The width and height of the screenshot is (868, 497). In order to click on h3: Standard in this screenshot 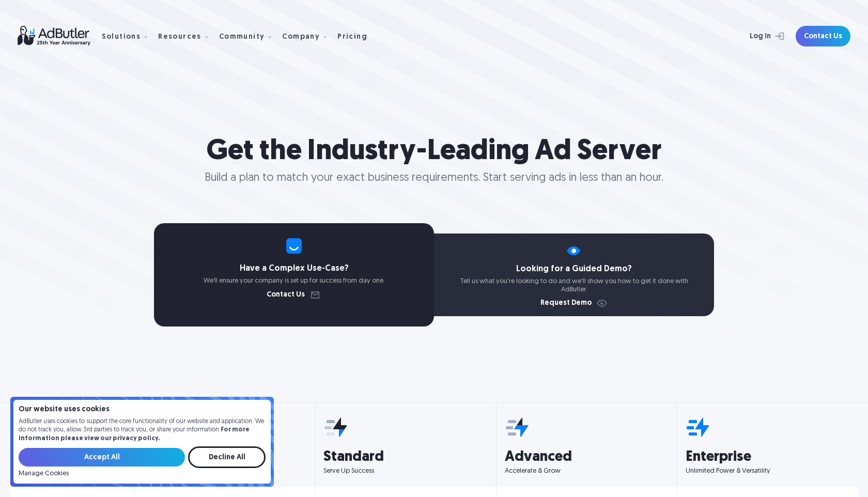, I will do `click(405, 457)`.